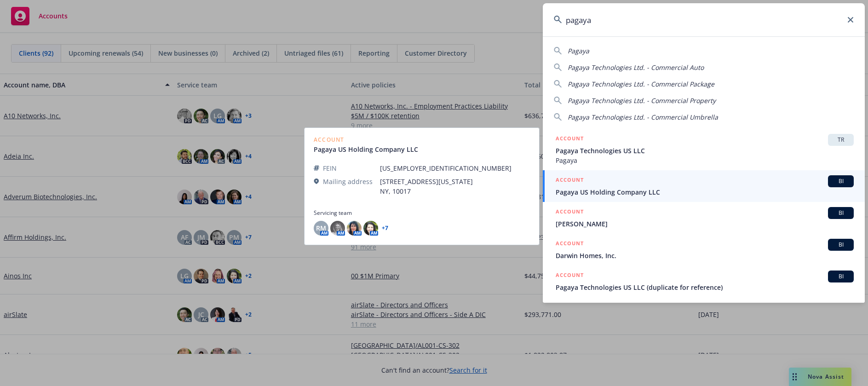 This screenshot has height=386, width=868. Describe the element at coordinates (704, 186) in the screenshot. I see `a: ACCOUNTBIPagaya US Holding Company LLC` at that location.